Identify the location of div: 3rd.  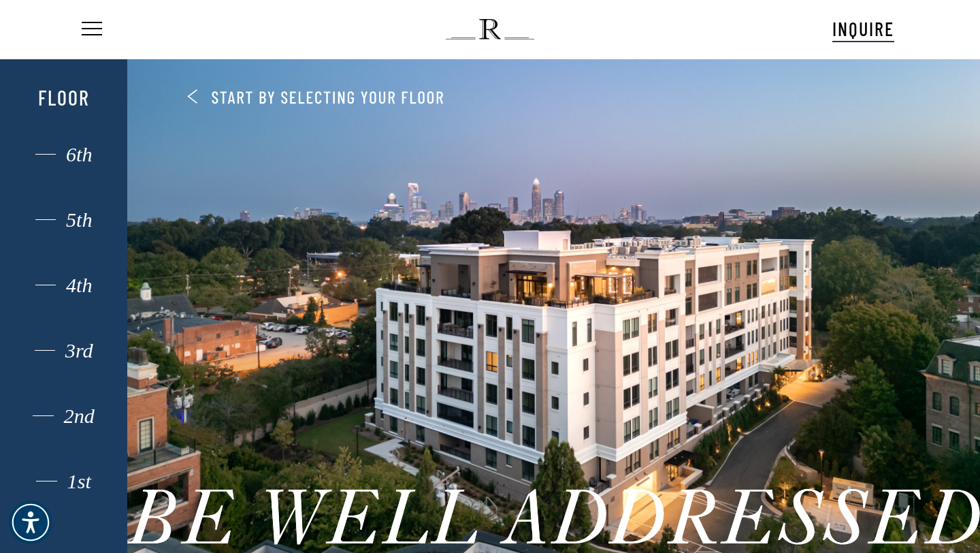
(64, 351).